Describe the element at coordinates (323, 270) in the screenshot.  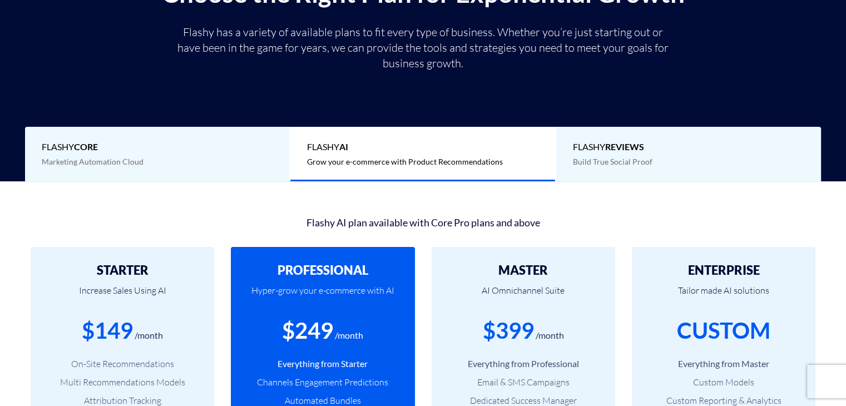
I see `h2: PROFESSIONAL` at that location.